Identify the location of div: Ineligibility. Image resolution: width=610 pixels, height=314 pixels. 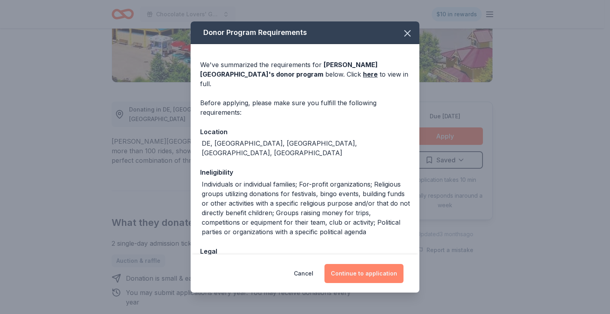
(305, 172).